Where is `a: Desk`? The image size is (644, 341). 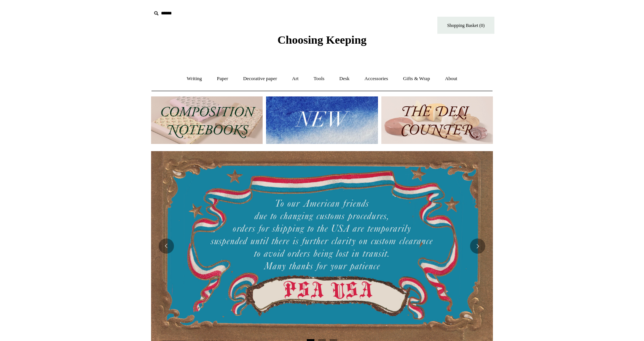
a: Desk is located at coordinates (344, 79).